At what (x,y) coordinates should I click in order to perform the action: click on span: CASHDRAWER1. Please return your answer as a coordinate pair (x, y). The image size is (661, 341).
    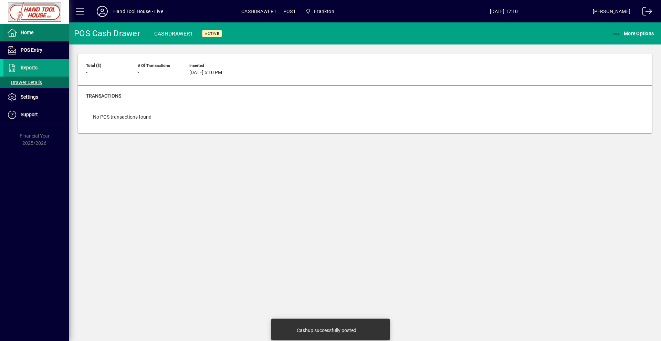
    Looking at the image, I should click on (259, 11).